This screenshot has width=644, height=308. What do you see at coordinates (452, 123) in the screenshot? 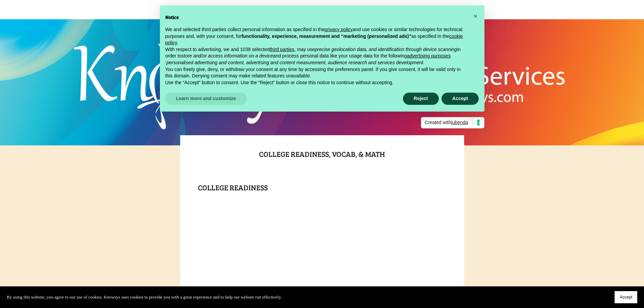
I see `a: Created withiubenda` at bounding box center [452, 123].